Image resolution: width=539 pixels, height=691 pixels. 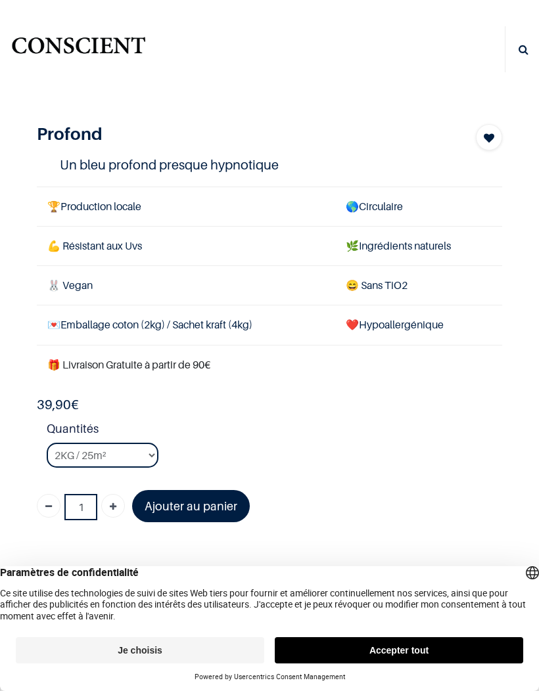 What do you see at coordinates (489, 137) in the screenshot?
I see `button: Add to wishlist` at bounding box center [489, 137].